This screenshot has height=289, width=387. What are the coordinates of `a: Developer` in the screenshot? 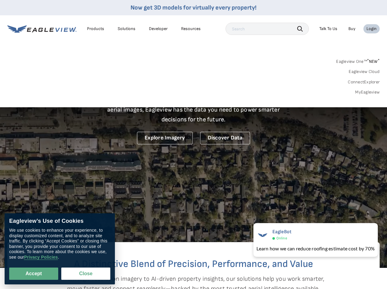 It's located at (158, 29).